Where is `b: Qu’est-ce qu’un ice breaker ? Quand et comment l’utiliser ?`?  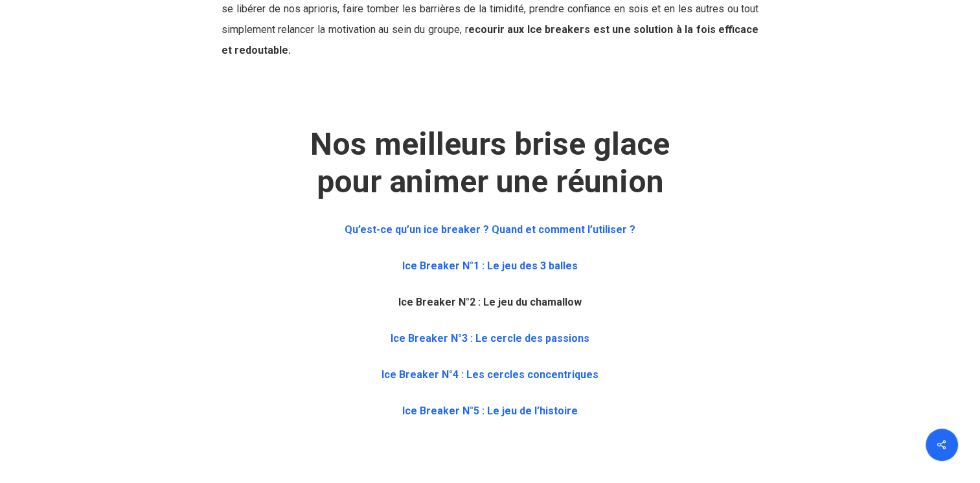 b: Qu’est-ce qu’un ice breaker ? Quand et comment l’utiliser ? is located at coordinates (490, 229).